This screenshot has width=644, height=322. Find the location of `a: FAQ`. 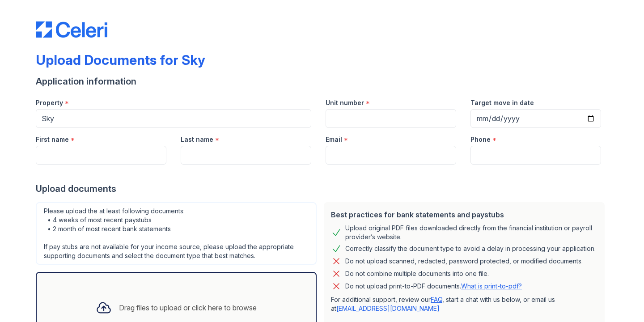

a: FAQ is located at coordinates (436, 299).